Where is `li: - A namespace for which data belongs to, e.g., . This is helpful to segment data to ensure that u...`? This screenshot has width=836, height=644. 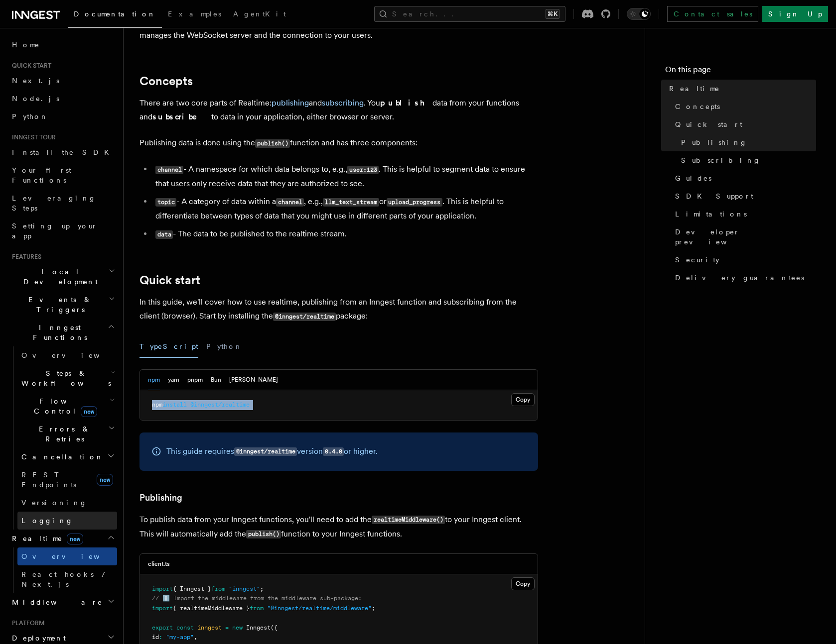 li: - A namespace for which data belongs to, e.g., . This is helpful to segment data to ensure that u... is located at coordinates (345, 177).